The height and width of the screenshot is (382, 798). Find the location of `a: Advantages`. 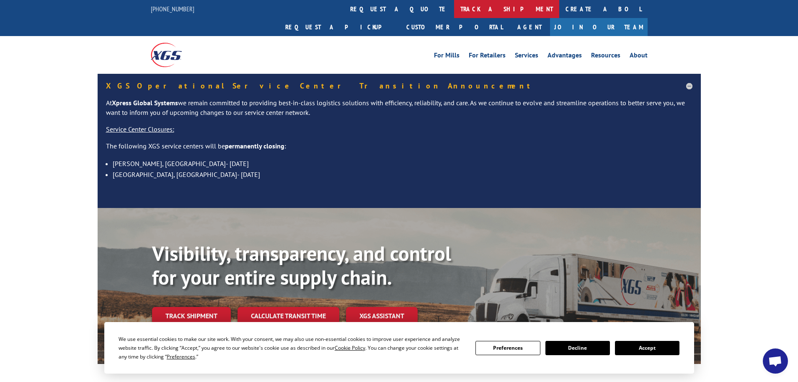

a: Advantages is located at coordinates (565, 57).